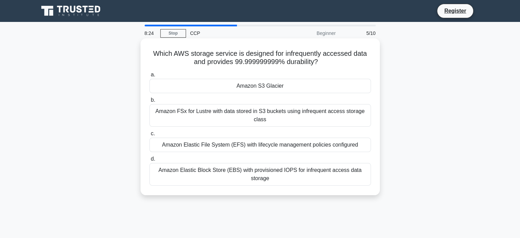 This screenshot has width=520, height=238. Describe the element at coordinates (260, 86) in the screenshot. I see `div: Amazon S3 Glacier` at that location.